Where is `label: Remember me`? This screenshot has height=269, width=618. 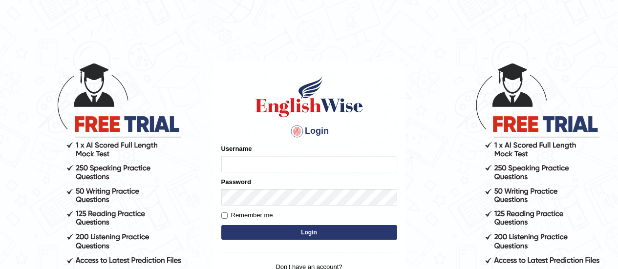
label: Remember me is located at coordinates (247, 215).